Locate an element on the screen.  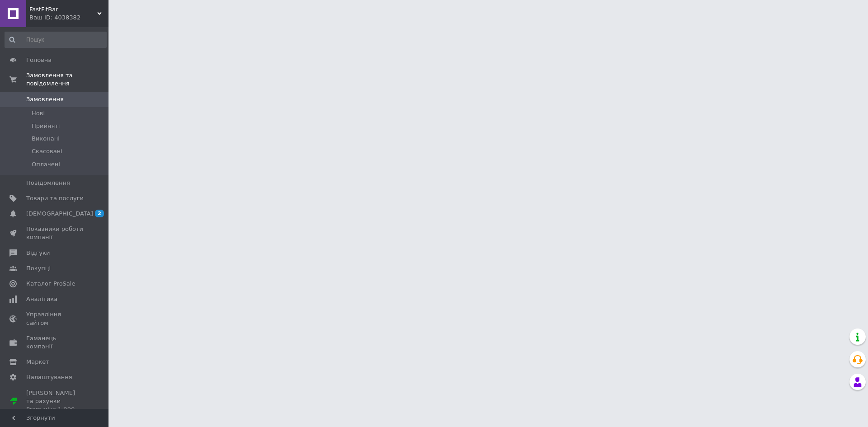
span: FastFitBar is located at coordinates (63, 9).